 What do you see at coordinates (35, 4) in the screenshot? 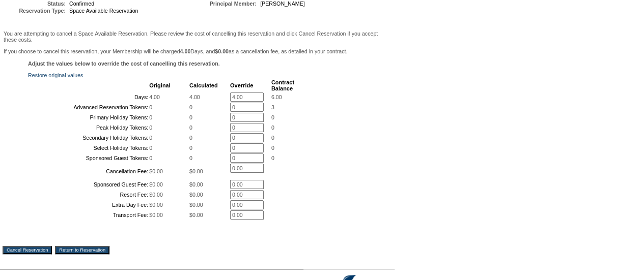
I see `td: Status:` at bounding box center [35, 4].